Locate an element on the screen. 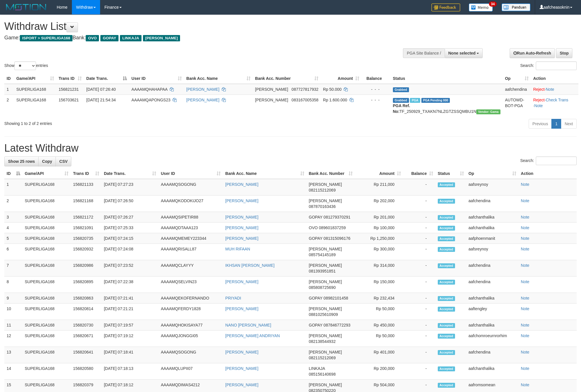  td: 9 is located at coordinates (13, 298).